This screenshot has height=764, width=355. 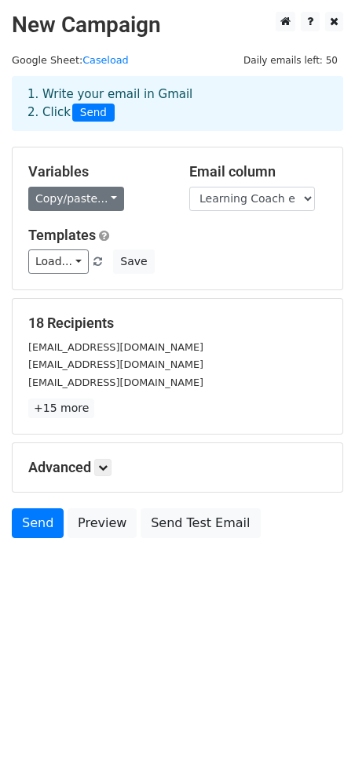 I want to click on h5: Email column, so click(x=257, y=172).